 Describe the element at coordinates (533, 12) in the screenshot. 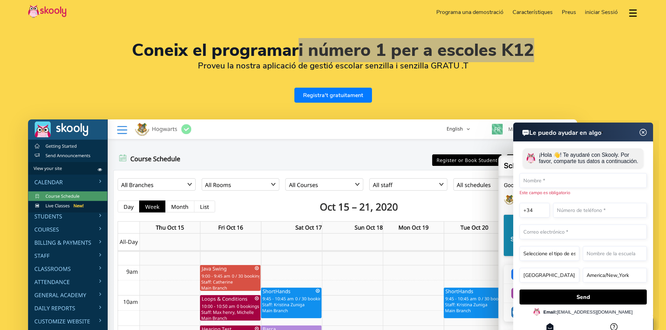

I see `a: Característiques` at that location.